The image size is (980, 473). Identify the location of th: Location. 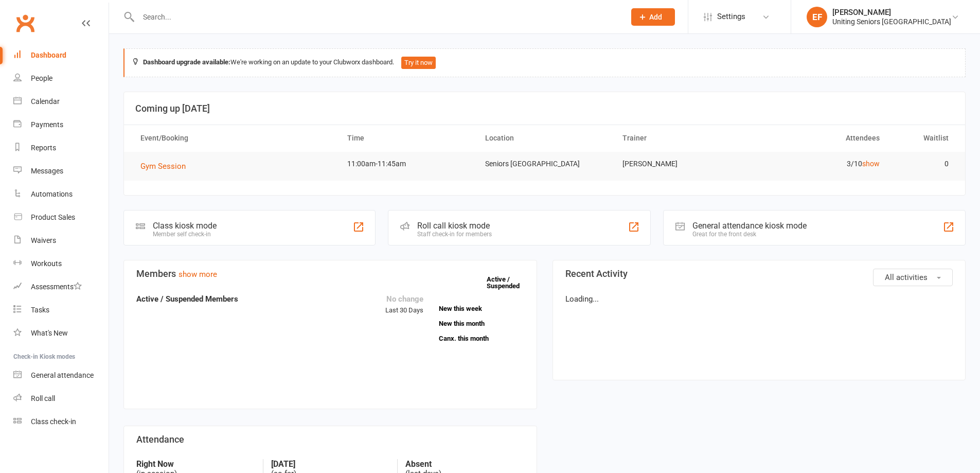
(545, 138).